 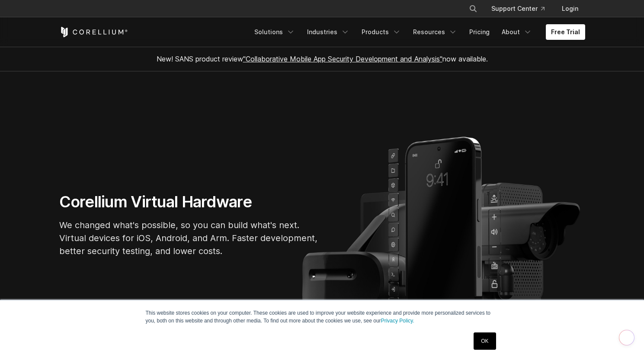 What do you see at coordinates (343, 59) in the screenshot?
I see `a: "Collaborative Mobile App Security Development and Analysis"` at bounding box center [343, 59].